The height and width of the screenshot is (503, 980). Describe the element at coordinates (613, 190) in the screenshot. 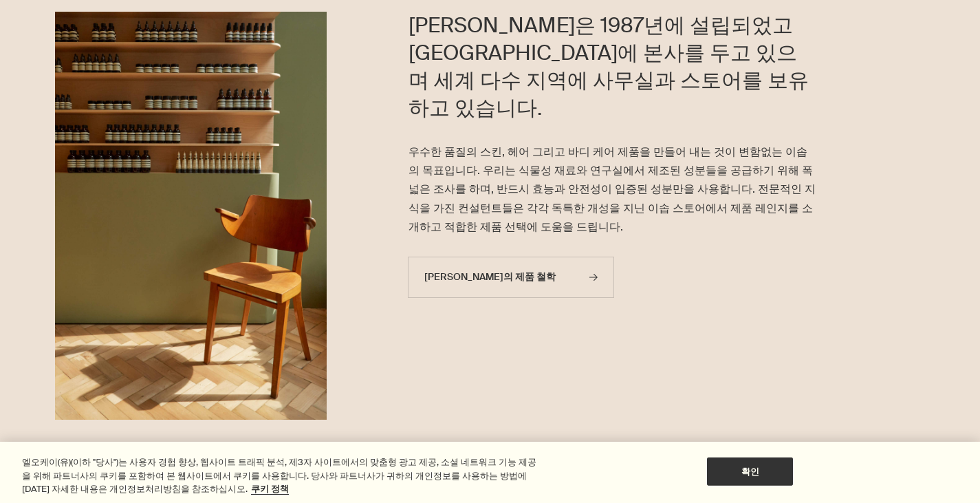

I see `p: 우수한 품질의 스킨, 헤어 그리고 바디 케어 제품을 만들어 내는 것이 변함없는 이솝의 목표입니다. 우리는 식물성 재료와 연구실에서 제조된 성분들을 공급하기 위해 폭넓은 조사를...` at that location.